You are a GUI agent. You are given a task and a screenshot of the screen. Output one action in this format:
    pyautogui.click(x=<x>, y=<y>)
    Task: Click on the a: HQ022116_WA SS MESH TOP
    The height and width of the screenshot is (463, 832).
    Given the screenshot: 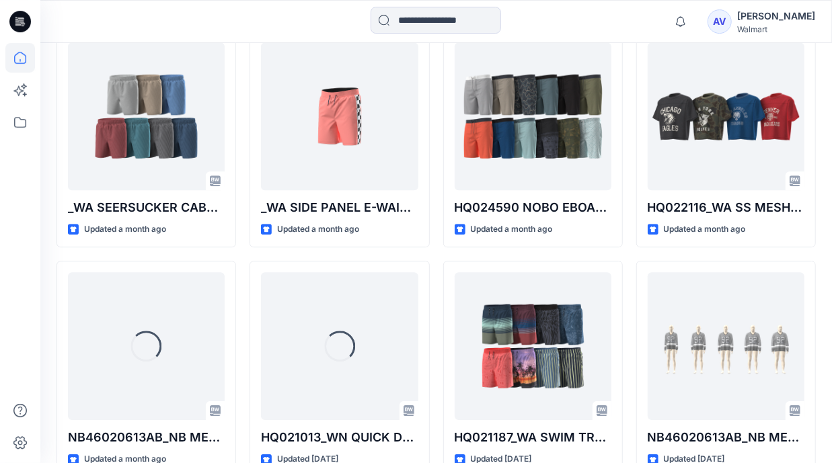 What is the action you would take?
    pyautogui.click(x=725, y=116)
    